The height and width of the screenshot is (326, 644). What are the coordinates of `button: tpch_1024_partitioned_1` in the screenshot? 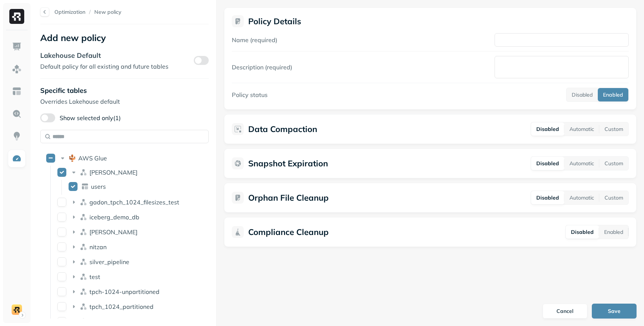 It's located at (62, 321).